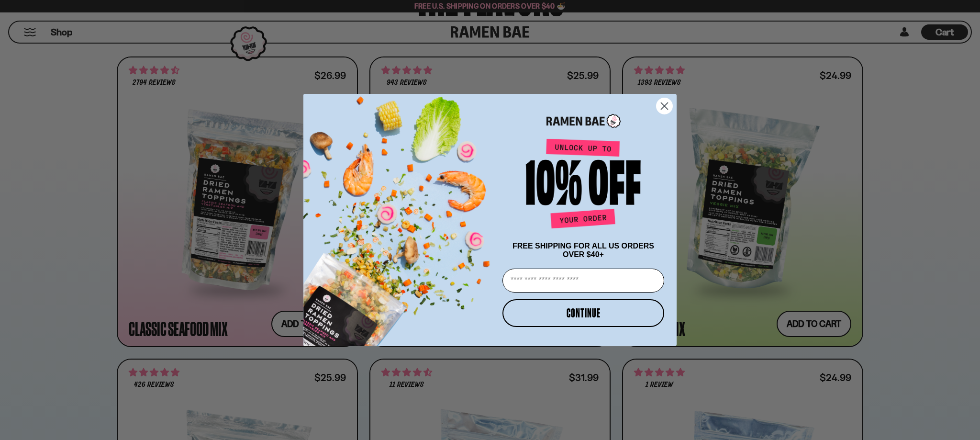 This screenshot has height=440, width=980. I want to click on img: ce7035ce-2e49-461c-ae4b-8ade7372f32c.png, so click(401, 216).